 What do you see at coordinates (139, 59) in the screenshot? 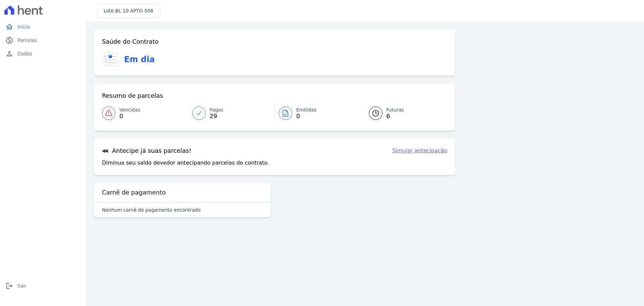
I see `h3: Em dia` at bounding box center [139, 59].